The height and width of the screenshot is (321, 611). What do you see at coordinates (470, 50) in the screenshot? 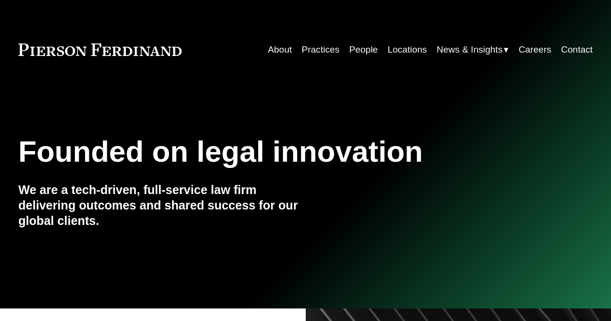
I see `span: News & Insights` at bounding box center [470, 50].